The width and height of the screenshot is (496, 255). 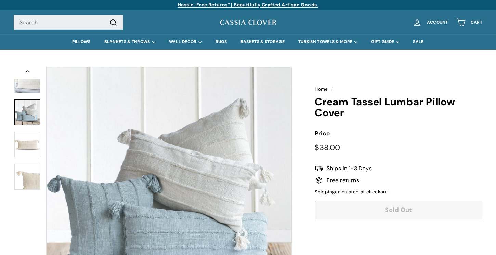 I want to click on summary: GIFT GUIDE, so click(x=385, y=42).